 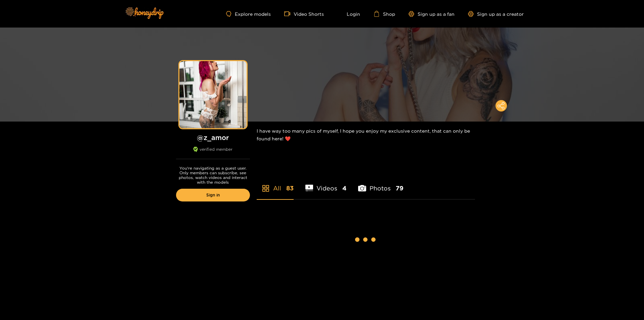 What do you see at coordinates (349, 14) in the screenshot?
I see `a: Login` at bounding box center [349, 14].